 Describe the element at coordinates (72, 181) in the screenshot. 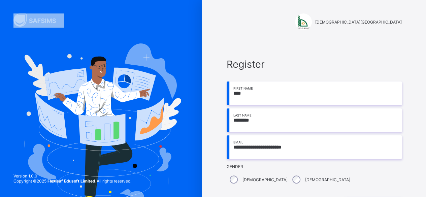

I see `span: Copyright © 2025 All rights reserved.` at that location.